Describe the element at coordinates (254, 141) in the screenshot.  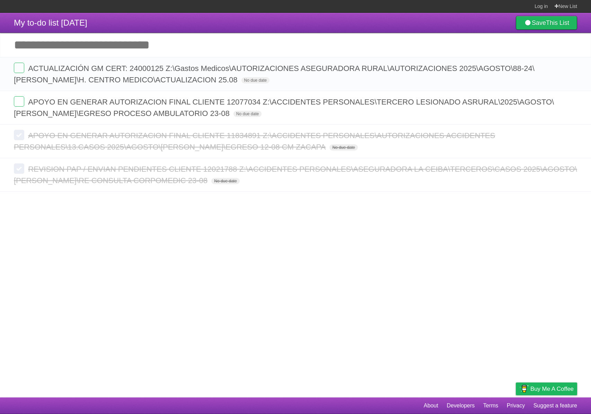
I see `span: APOYO EN GENERAR AUTORIZACION FINAL CLIENTE 11834891 Z:\ACCIDENTES PERSONALES\AUTORIZACIONES ACCI...` at that location.